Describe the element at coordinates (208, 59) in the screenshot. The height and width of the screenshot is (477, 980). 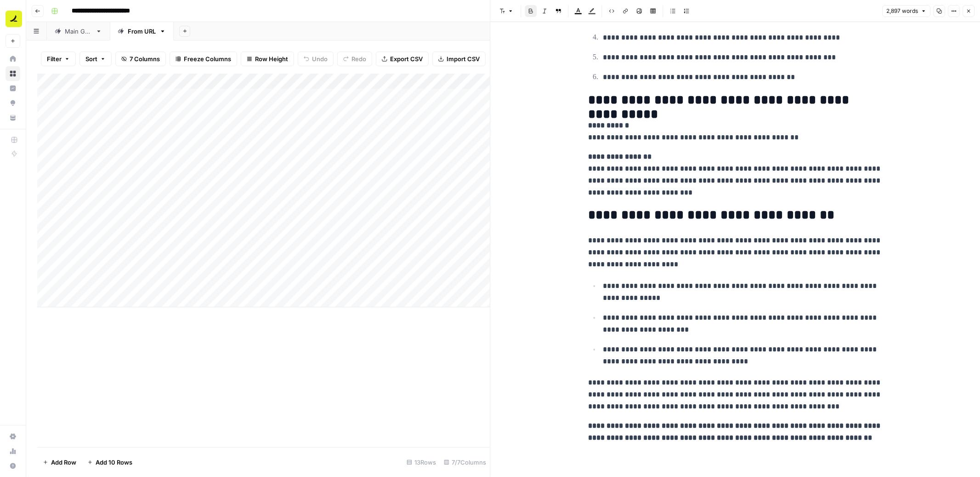
I see `span: Freeze Columns` at that location.